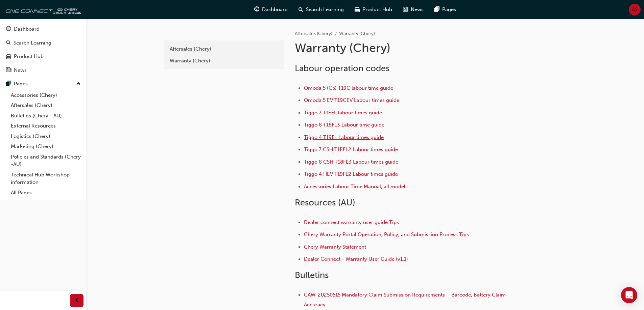  I want to click on span: Tiggo 8 T18FL3 Labour time guide, so click(344, 125).